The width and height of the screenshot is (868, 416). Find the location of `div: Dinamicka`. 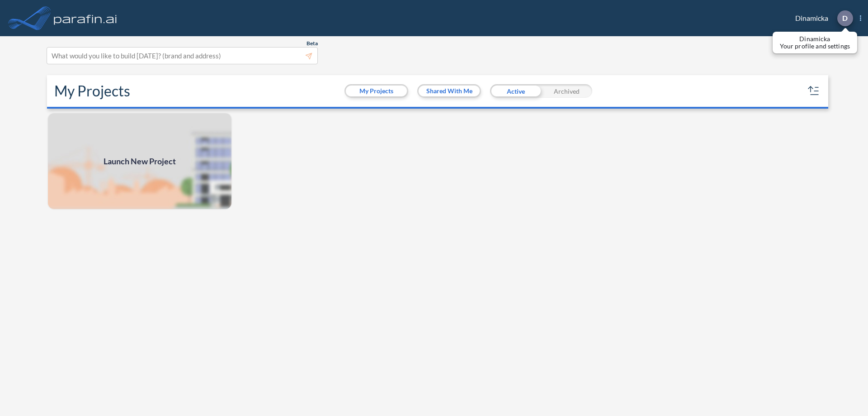

div: Dinamicka is located at coordinates (822, 18).